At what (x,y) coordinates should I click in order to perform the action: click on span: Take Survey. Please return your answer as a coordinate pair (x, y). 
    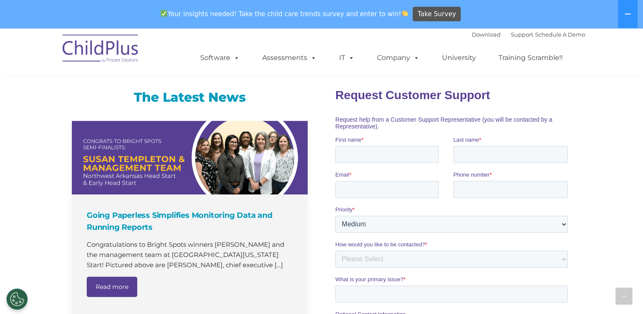
    Looking at the image, I should click on (437, 14).